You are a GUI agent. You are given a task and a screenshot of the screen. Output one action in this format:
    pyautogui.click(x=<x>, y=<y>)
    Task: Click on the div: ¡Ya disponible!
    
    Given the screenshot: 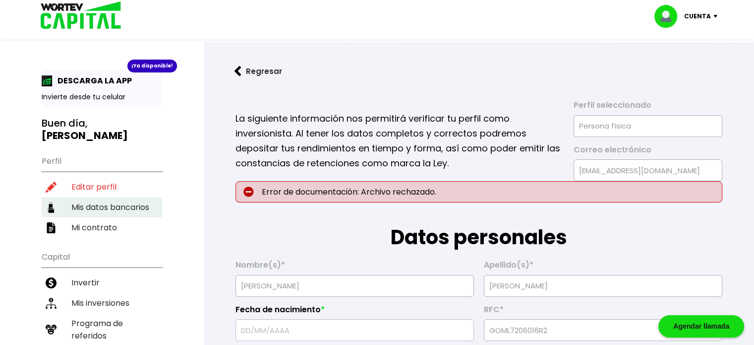 What is the action you would take?
    pyautogui.click(x=152, y=66)
    